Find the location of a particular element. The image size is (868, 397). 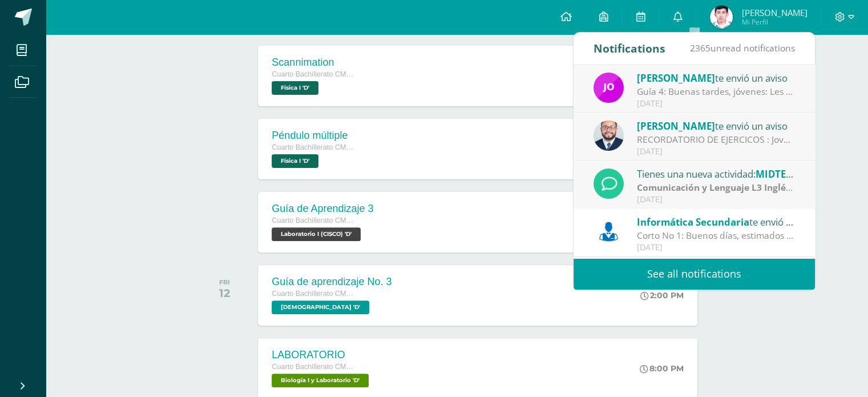

strong: Comunicación y Lenguaje L3 Inglés is located at coordinates (714, 187).